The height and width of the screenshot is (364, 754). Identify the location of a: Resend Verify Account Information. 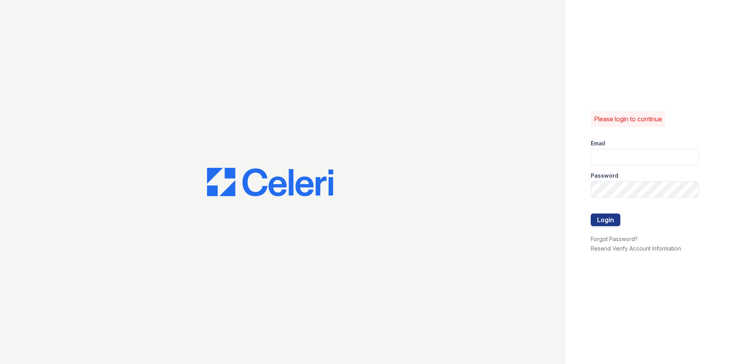
(636, 248).